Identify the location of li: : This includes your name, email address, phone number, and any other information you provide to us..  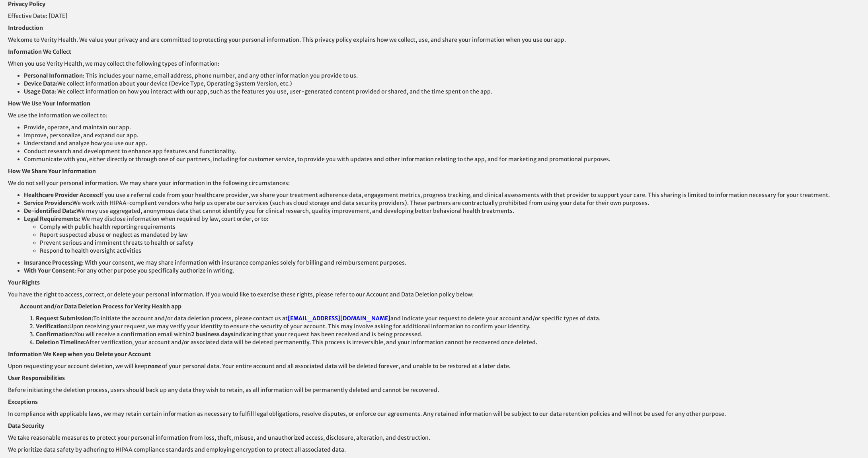
(442, 76).